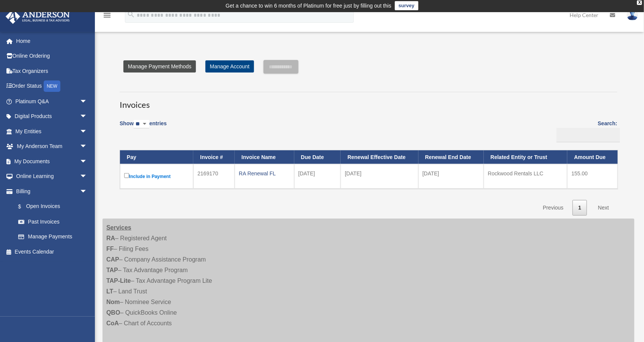 The width and height of the screenshot is (644, 342). What do you see at coordinates (113, 259) in the screenshot?
I see `strong: CAP` at bounding box center [113, 259].